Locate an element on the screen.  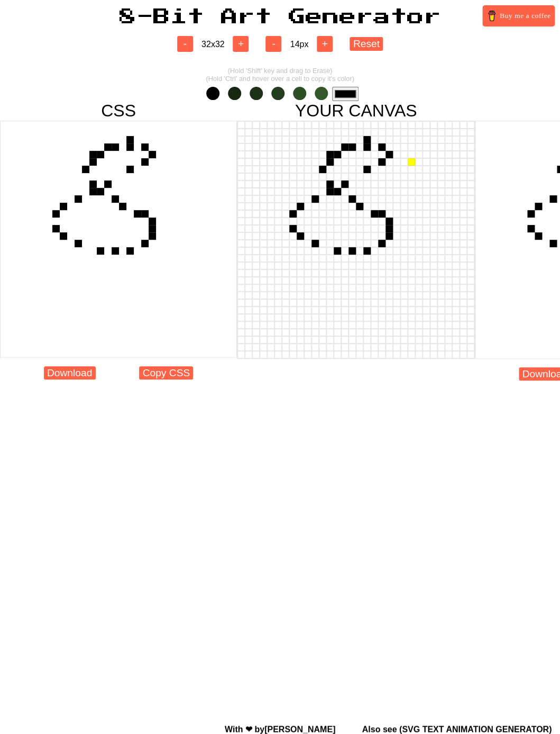
button: Download is located at coordinates (70, 372).